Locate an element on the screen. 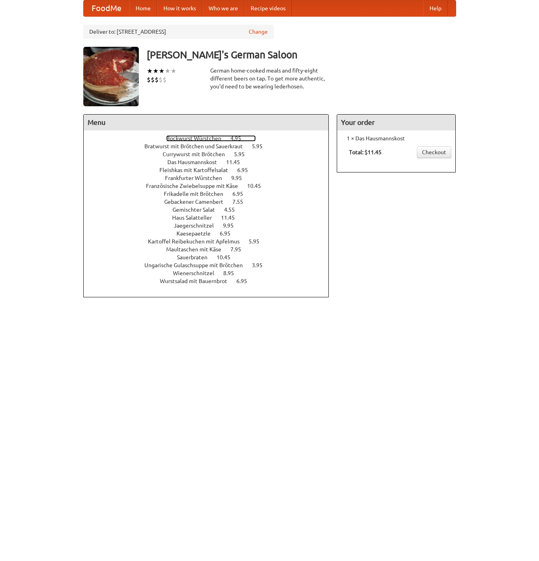 The width and height of the screenshot is (539, 561). span: Frankfurter Würstchen is located at coordinates (198, 178).